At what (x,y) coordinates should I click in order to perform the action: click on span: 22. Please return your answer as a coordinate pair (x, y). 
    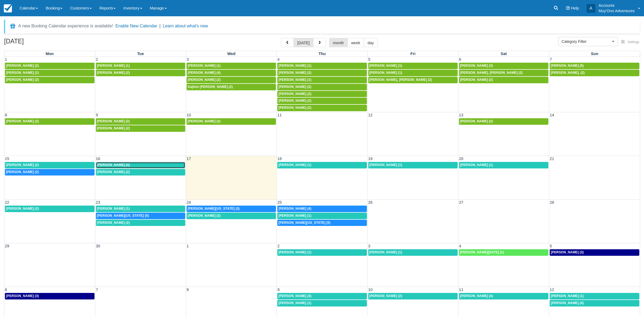
    Looking at the image, I should click on (7, 202).